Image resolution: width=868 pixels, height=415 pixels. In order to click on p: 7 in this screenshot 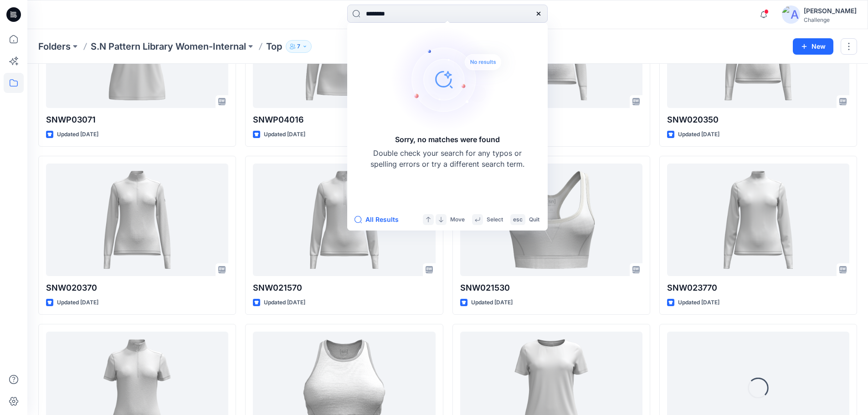, I will do `click(298, 47)`.